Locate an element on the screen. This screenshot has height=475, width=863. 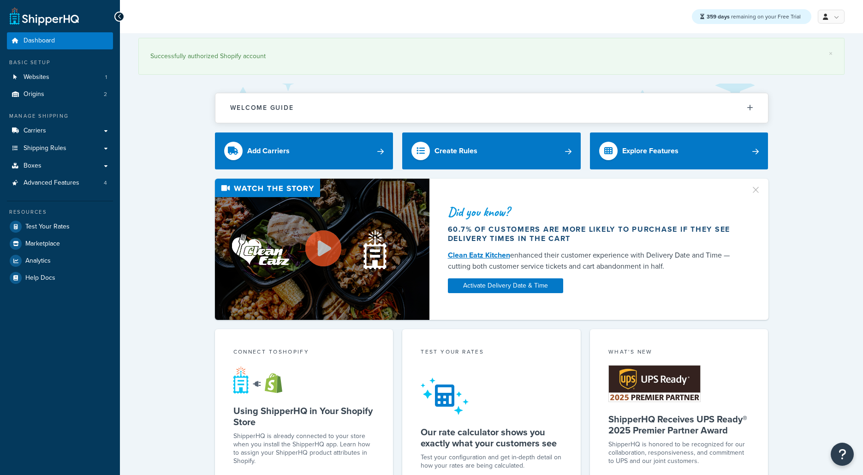
div: Connect to Shopify is located at coordinates (304, 352).